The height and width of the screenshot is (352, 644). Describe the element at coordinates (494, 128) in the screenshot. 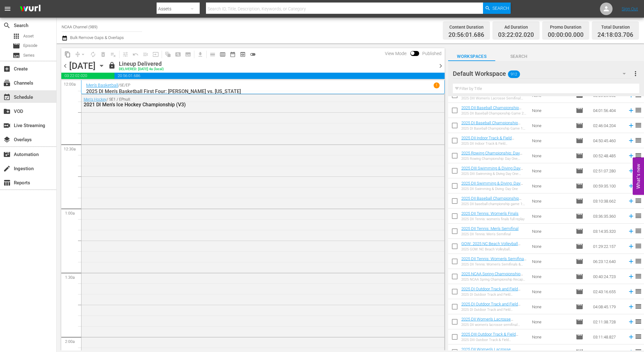

I see `div: 2025 DI Baseball Championship Game 1: LSU vs. Coastal Carolina` at that location.